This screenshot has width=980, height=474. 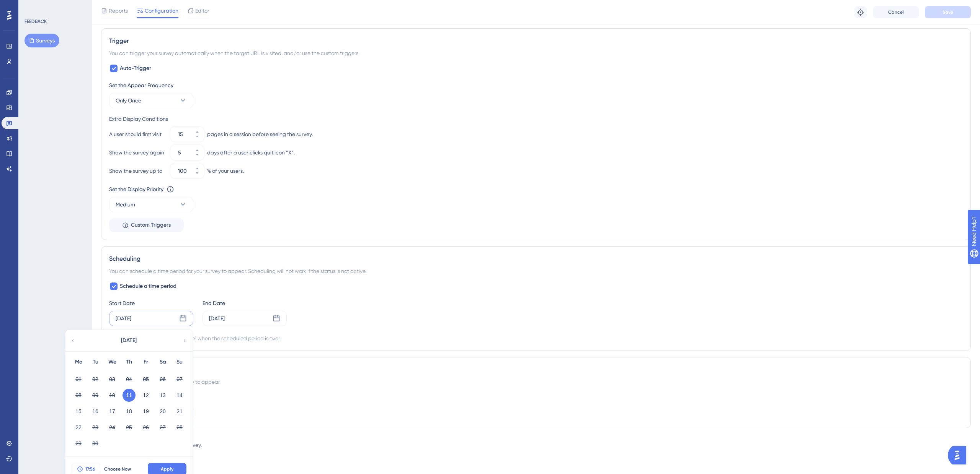 I want to click on div: Scheduling, so click(x=536, y=259).